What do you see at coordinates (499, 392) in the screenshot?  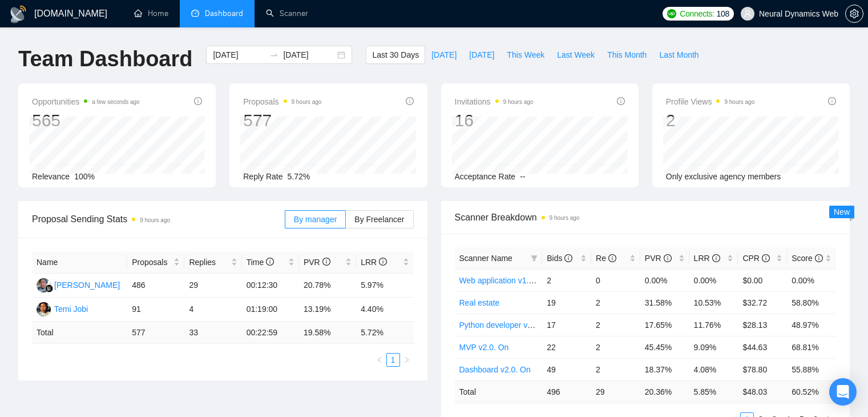 I see `td: Total` at bounding box center [499, 392].